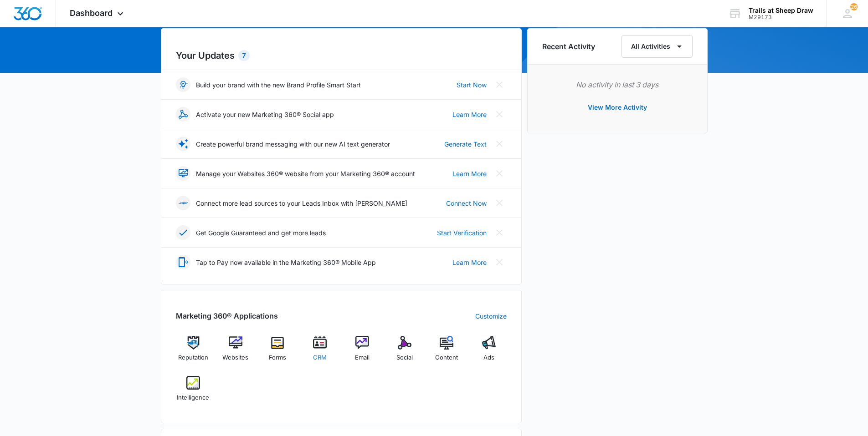 The image size is (868, 436). Describe the element at coordinates (265, 114) in the screenshot. I see `p: Activate your new Marketing 360® Social app` at that location.